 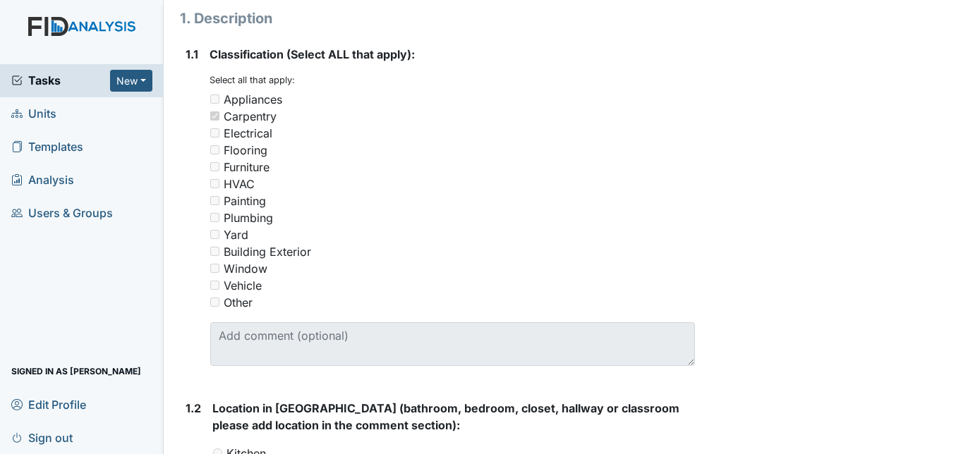 What do you see at coordinates (236, 235) in the screenshot?
I see `div: Yard` at bounding box center [236, 235].